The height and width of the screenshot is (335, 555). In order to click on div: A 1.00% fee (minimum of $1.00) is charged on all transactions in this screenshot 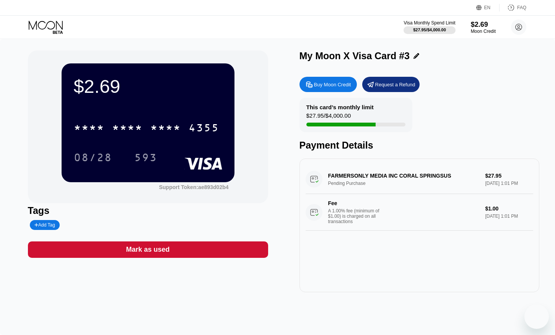, I will do `click(357, 216)`.